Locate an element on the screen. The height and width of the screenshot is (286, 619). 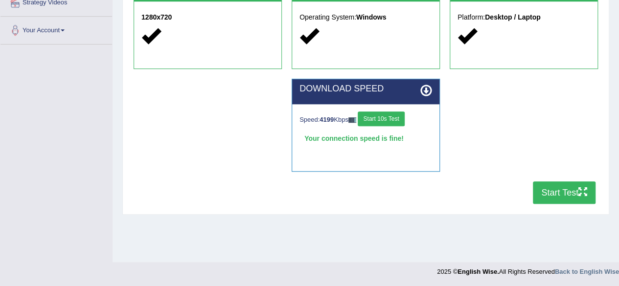
div: 2025 © All Rights Reserved is located at coordinates (528, 269).